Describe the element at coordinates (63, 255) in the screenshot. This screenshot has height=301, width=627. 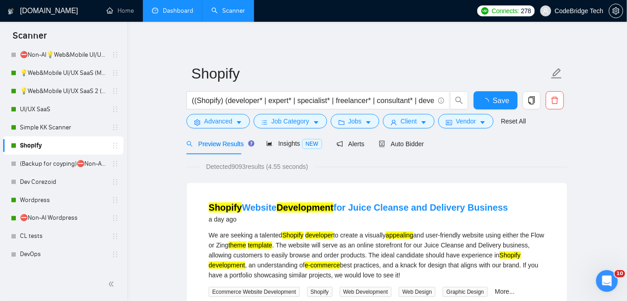
I see `a: DevOps` at that location.